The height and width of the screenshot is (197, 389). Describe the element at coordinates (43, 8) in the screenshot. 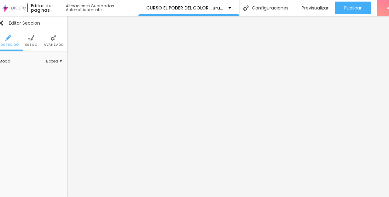

I see `div: Editor de paginas` at that location.